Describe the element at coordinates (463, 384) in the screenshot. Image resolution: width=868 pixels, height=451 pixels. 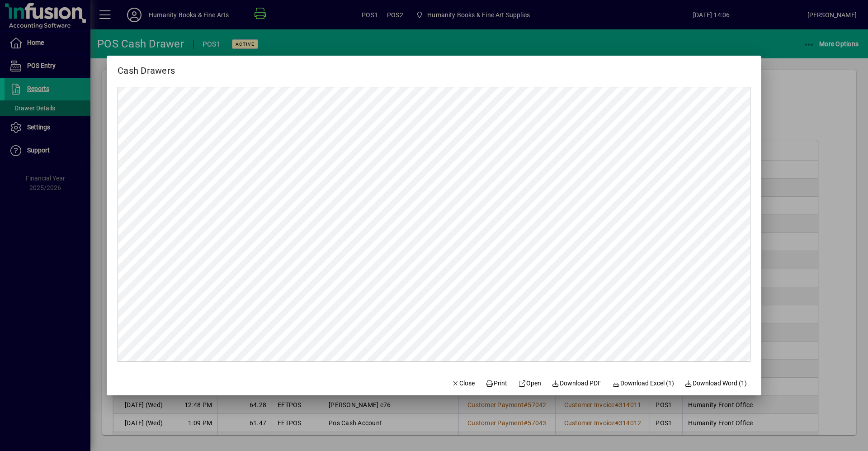
I see `span: Close` at that location.